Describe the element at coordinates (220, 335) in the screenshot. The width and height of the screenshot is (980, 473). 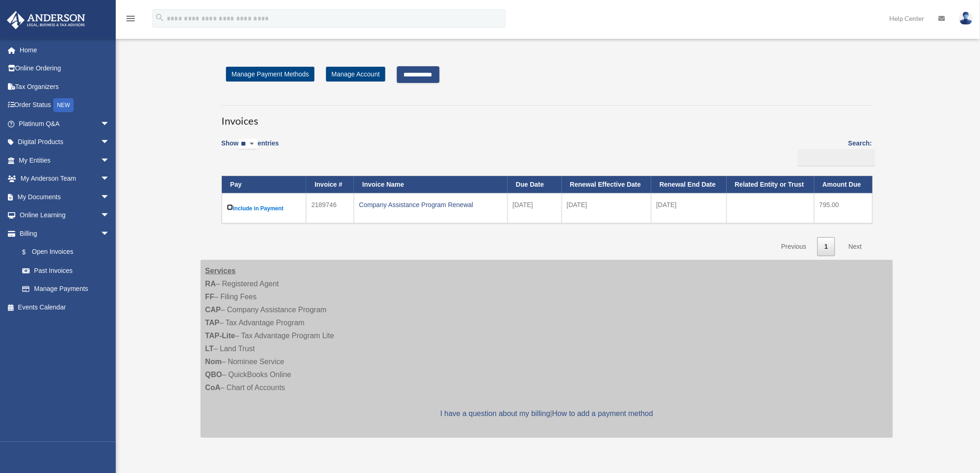
I see `strong: TAP-Lite` at that location.